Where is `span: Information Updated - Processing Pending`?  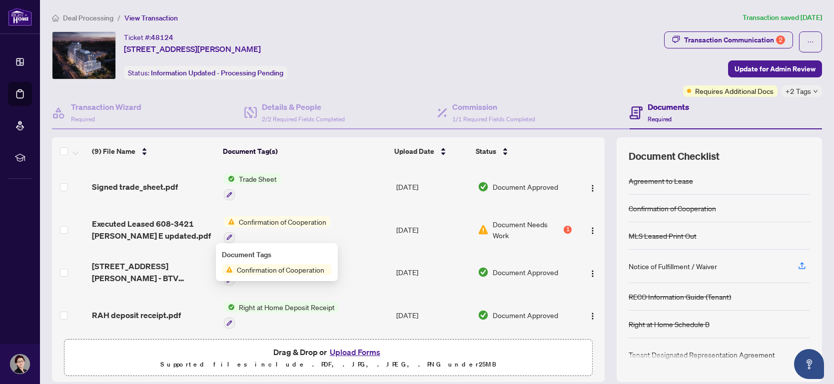 span: Information Updated - Processing Pending is located at coordinates (217, 73).